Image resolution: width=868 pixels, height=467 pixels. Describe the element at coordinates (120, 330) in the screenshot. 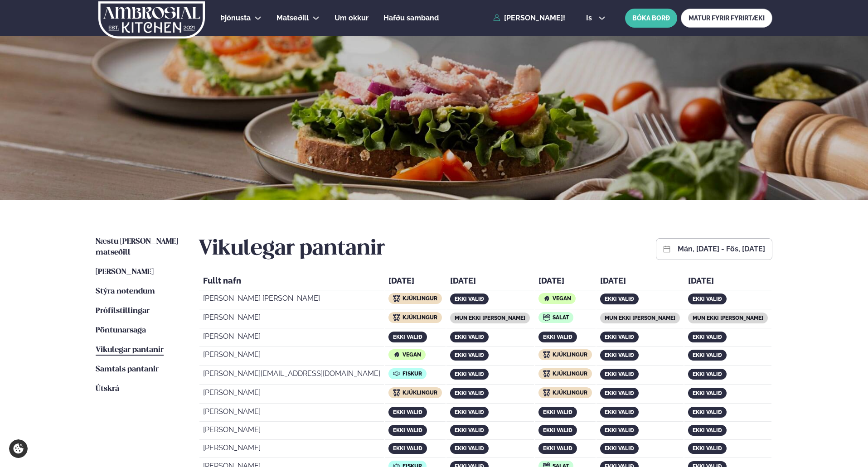

I see `span: Pöntunarsaga` at that location.